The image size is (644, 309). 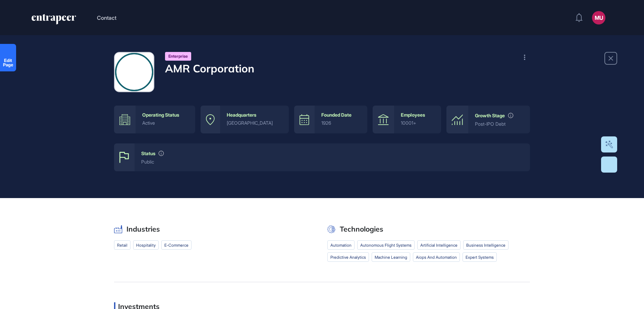 I want to click on li: autonomous flight systems, so click(x=386, y=245).